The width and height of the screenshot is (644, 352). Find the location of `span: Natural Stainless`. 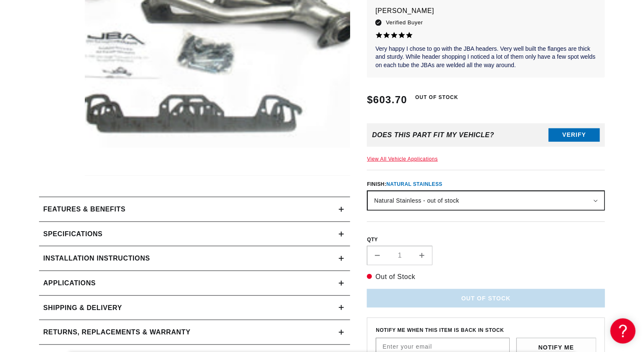

span: Natural Stainless is located at coordinates (414, 184).